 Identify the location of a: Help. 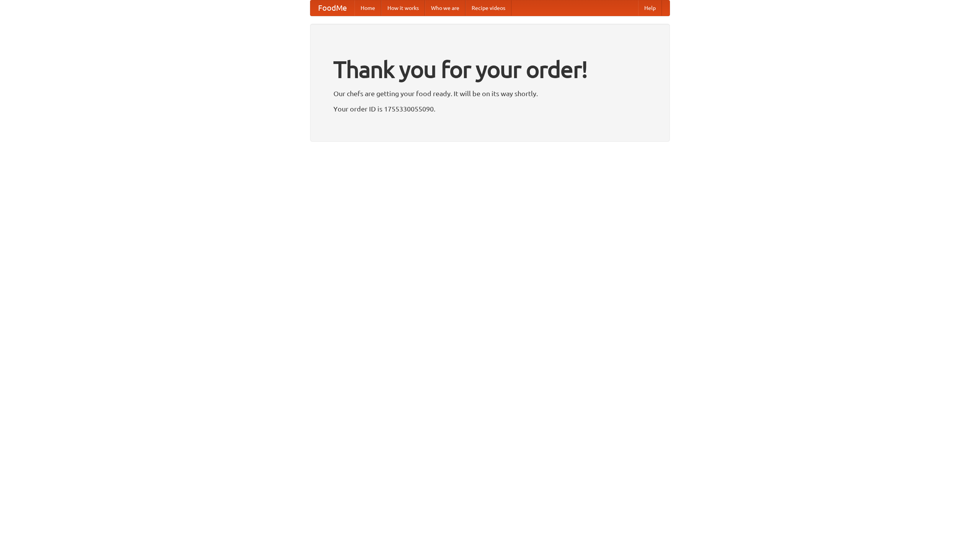
(650, 8).